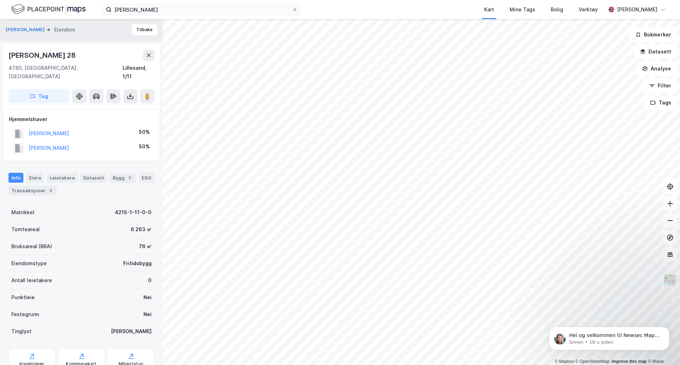  Describe the element at coordinates (23, 212) in the screenshot. I see `div: Matrikkel` at that location.